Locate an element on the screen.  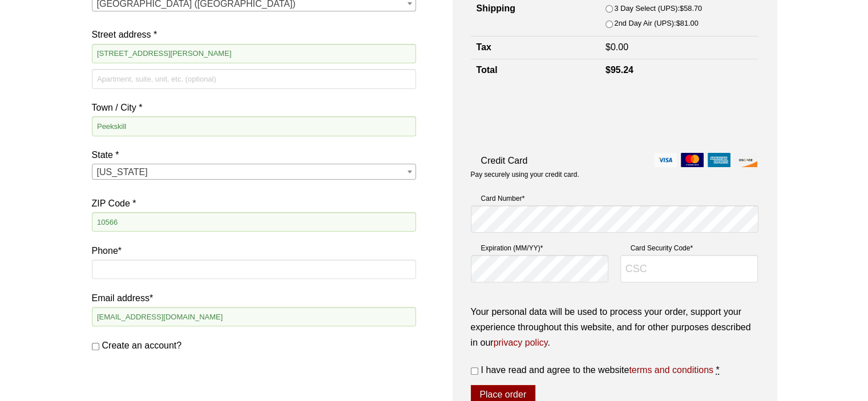
bdi: 95.24 is located at coordinates (619, 70).